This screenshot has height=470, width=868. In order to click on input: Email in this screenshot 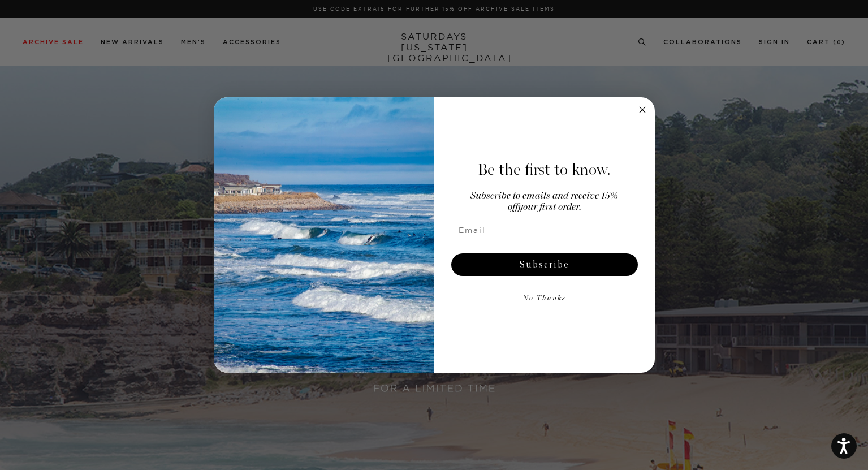, I will do `click(545, 230)`.